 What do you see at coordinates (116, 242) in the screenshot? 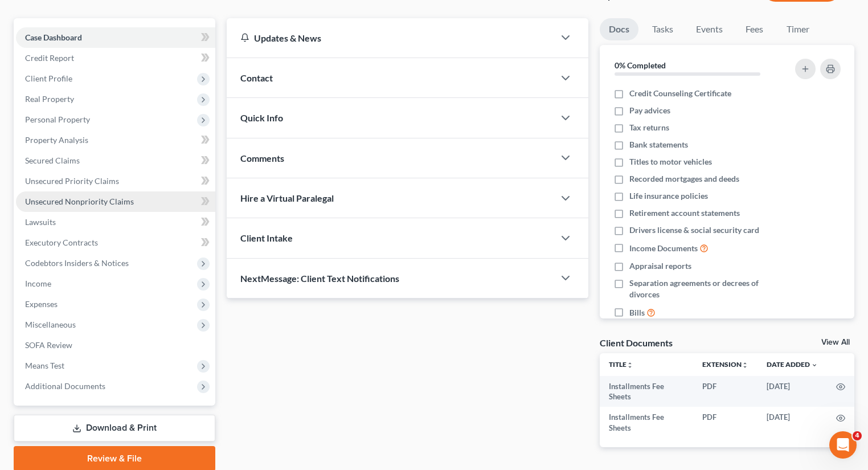
I see `a: Executory Contracts` at bounding box center [116, 242].